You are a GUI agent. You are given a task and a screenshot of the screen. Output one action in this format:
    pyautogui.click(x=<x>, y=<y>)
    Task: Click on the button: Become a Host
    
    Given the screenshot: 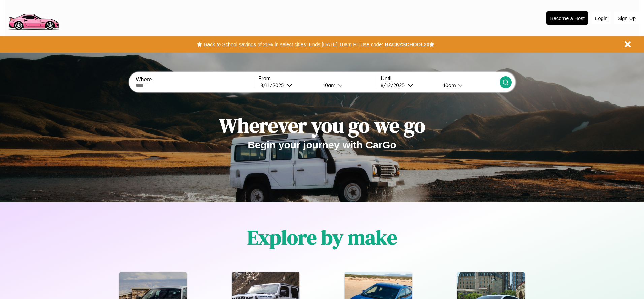 What is the action you would take?
    pyautogui.click(x=567, y=18)
    